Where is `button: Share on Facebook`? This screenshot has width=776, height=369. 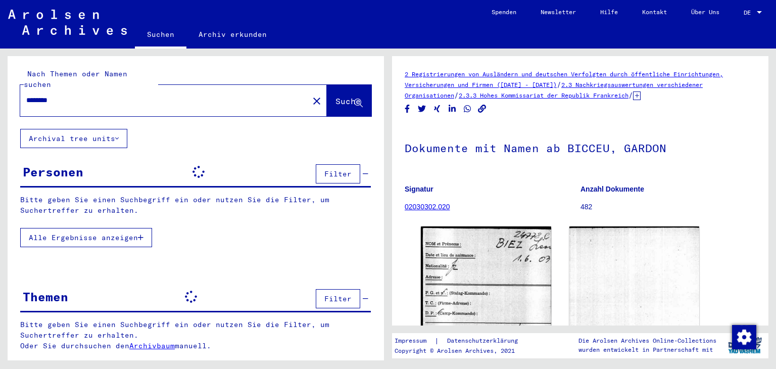
button: Share on Facebook is located at coordinates (407, 109).